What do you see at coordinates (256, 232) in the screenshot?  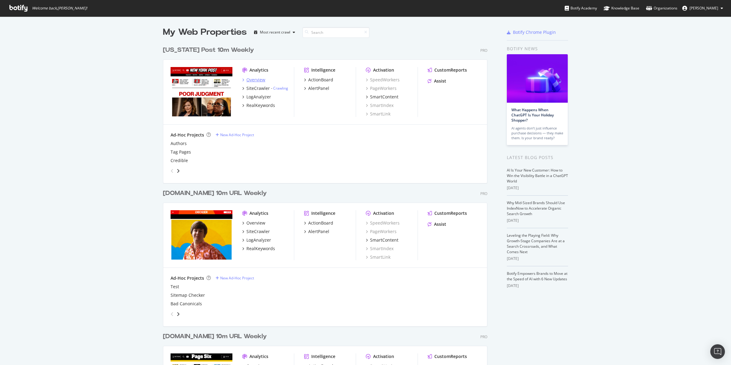 I see `a: SiteCrawler` at bounding box center [256, 232].